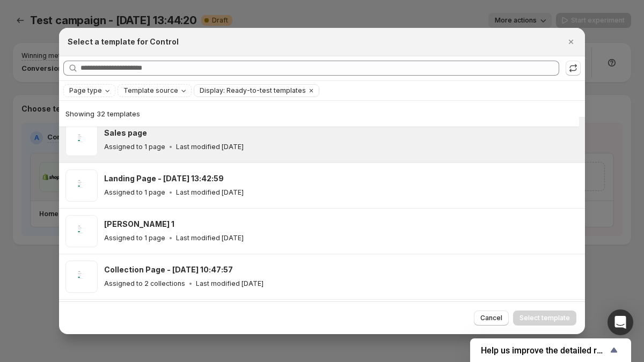  I want to click on div: Open Intercom Messenger, so click(620, 322).